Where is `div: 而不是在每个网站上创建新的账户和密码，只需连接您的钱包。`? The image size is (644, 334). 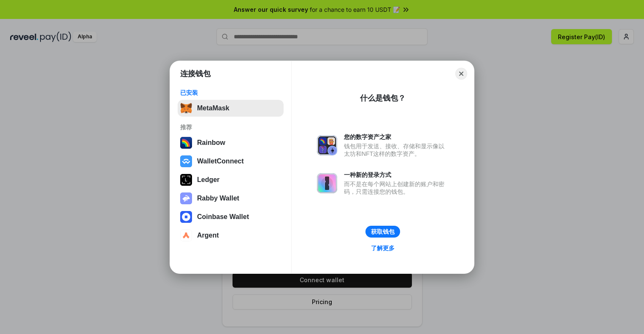 div: 而不是在每个网站上创建新的账户和密码，只需连接您的钱包。 is located at coordinates (396, 188).